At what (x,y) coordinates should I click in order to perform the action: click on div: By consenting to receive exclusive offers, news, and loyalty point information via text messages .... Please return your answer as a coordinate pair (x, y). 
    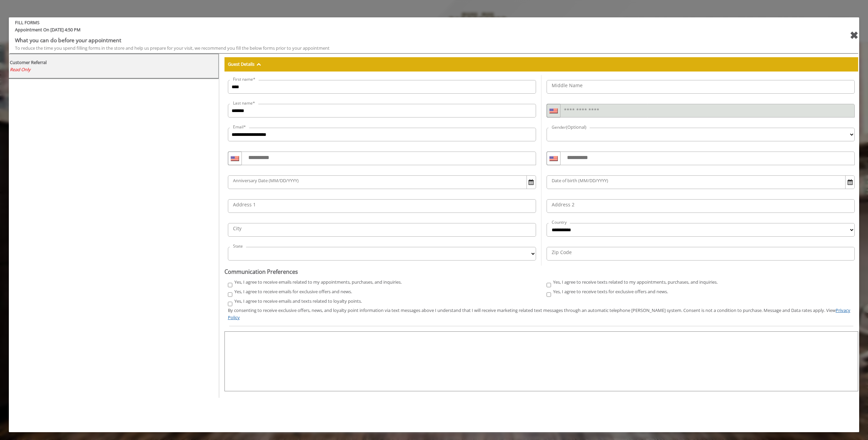
    Looking at the image, I should click on (542, 314).